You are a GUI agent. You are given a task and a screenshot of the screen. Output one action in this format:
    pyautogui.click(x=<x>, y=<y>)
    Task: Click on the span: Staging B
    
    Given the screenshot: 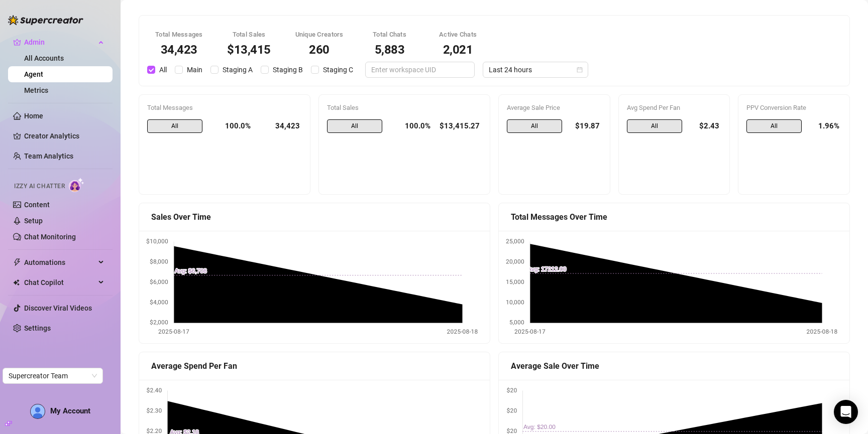 What is the action you would take?
    pyautogui.click(x=288, y=70)
    